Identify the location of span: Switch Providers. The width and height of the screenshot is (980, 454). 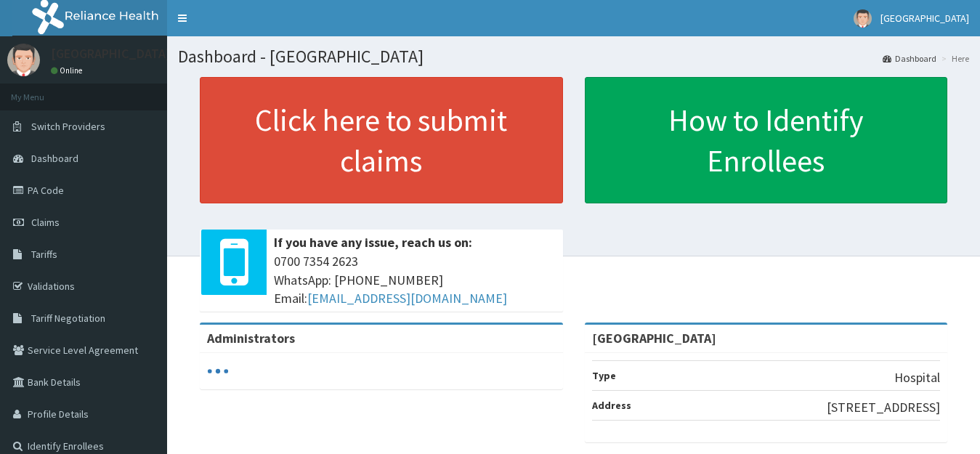
(68, 126).